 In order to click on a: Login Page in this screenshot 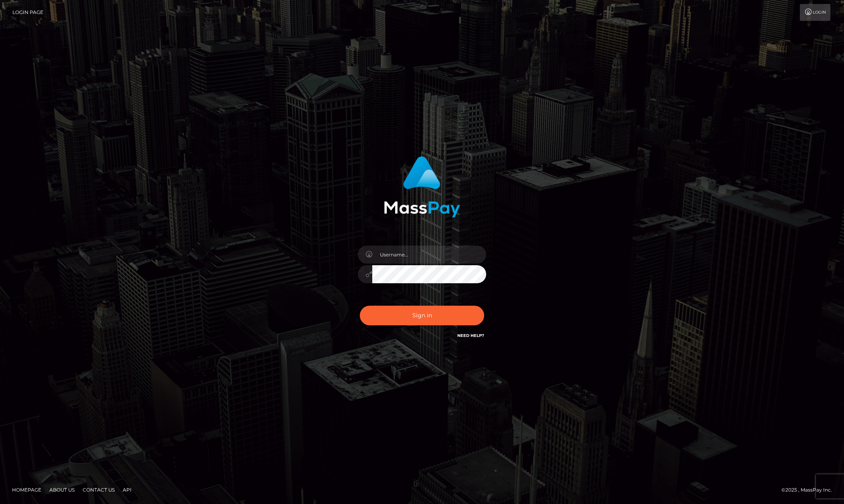, I will do `click(28, 13)`.